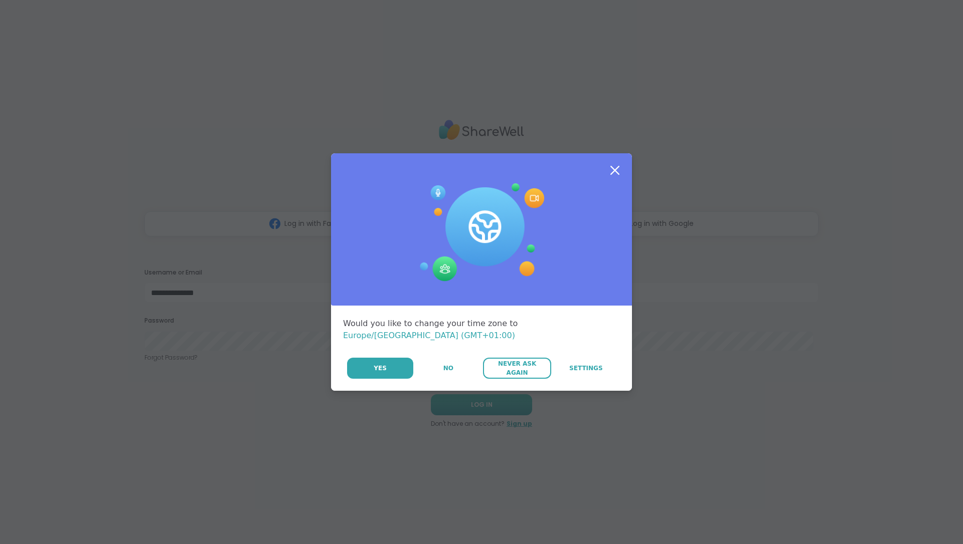 This screenshot has height=544, width=963. What do you see at coordinates (516, 368) in the screenshot?
I see `span: Never Ask Again` at bounding box center [516, 368].